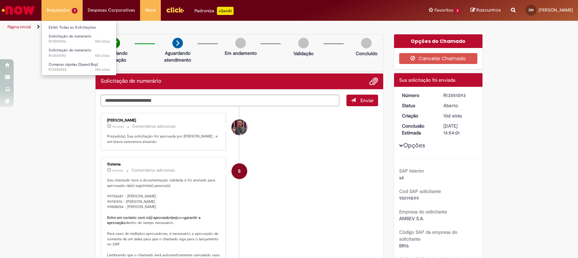  What do you see at coordinates (175, 10) in the screenshot?
I see `img: click_logo_yellow_360x200.png` at bounding box center [175, 10].